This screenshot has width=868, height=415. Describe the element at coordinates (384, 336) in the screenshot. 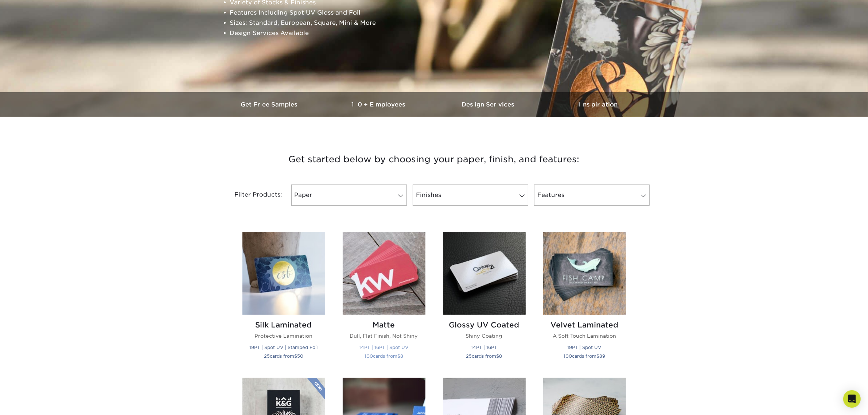

I see `p: Dull, Flat Finish, Not Shiny` at that location.